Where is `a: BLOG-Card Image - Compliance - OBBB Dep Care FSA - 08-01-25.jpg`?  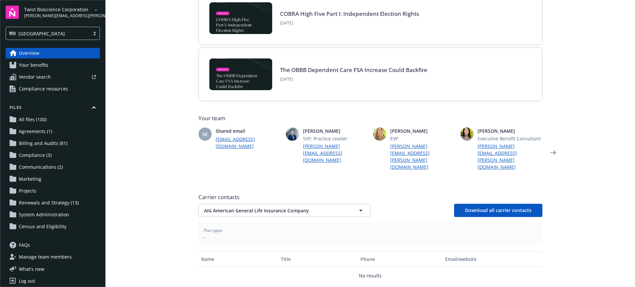 a: BLOG-Card Image - Compliance - OBBB Dep Care FSA - 08-01-25.jpg is located at coordinates (241, 74).